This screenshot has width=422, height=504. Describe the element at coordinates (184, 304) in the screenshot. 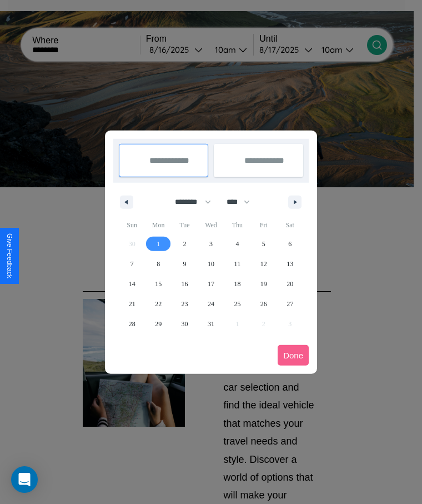

I see `button: 23` at that location.